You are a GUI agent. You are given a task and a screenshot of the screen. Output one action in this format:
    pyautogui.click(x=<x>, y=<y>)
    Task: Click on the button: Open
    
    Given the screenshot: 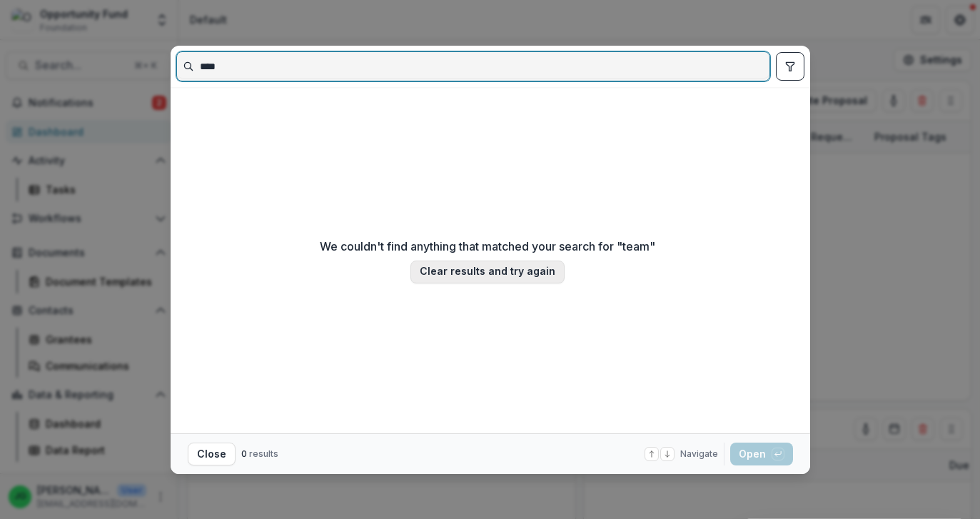 What is the action you would take?
    pyautogui.click(x=762, y=454)
    